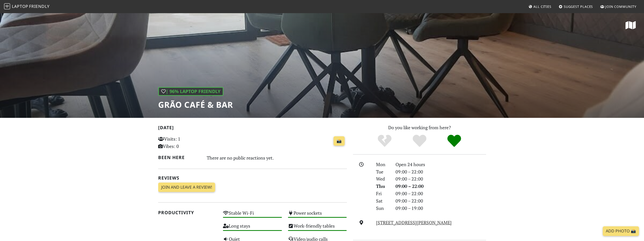  I want to click on div: Tue, so click(383, 172).